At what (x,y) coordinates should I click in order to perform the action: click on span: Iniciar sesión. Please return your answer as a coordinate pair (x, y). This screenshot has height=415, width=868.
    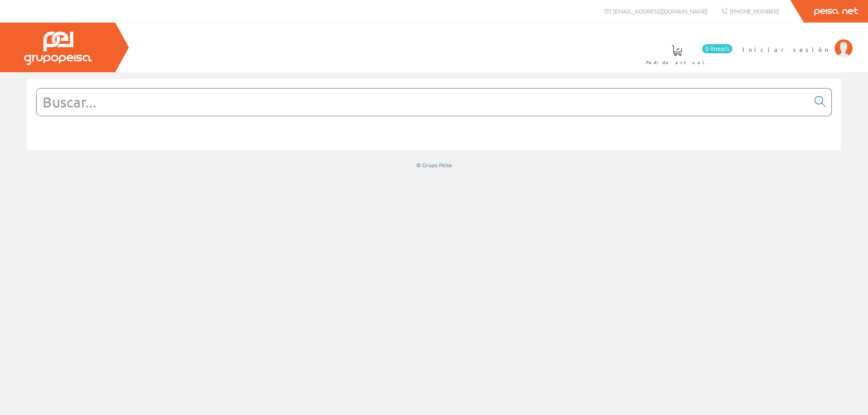
    Looking at the image, I should click on (787, 49).